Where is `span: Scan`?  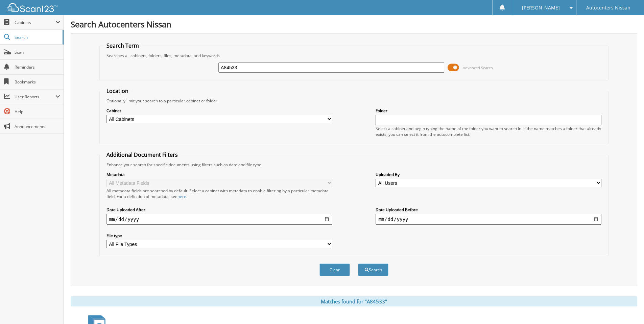
span: Scan is located at coordinates (37, 52).